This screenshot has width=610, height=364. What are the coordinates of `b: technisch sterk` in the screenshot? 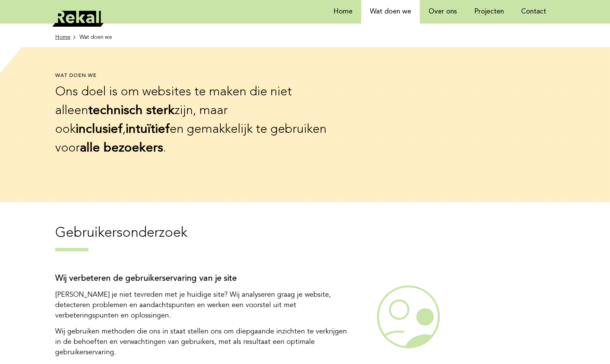 It's located at (131, 111).